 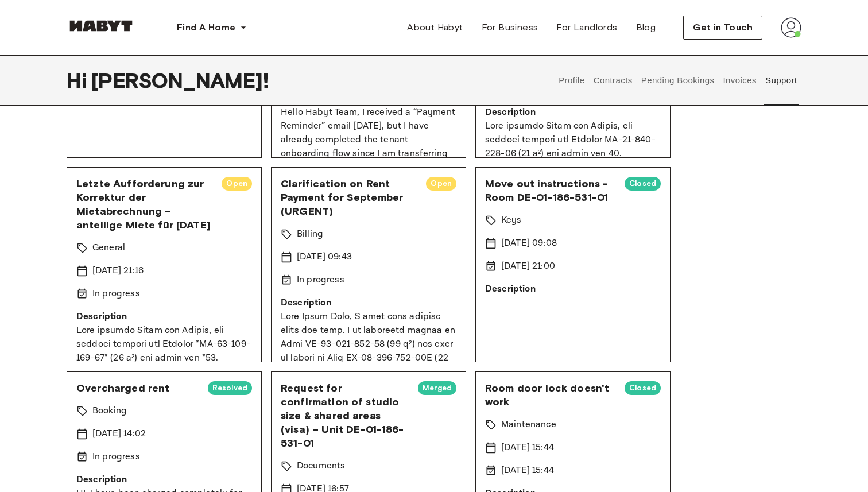 I want to click on span: Hi, so click(x=79, y=80).